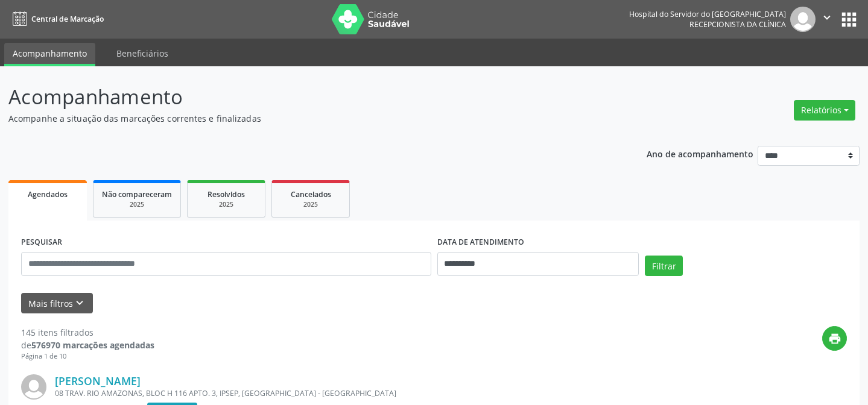 The image size is (868, 405). I want to click on span: Cancelados, so click(311, 194).